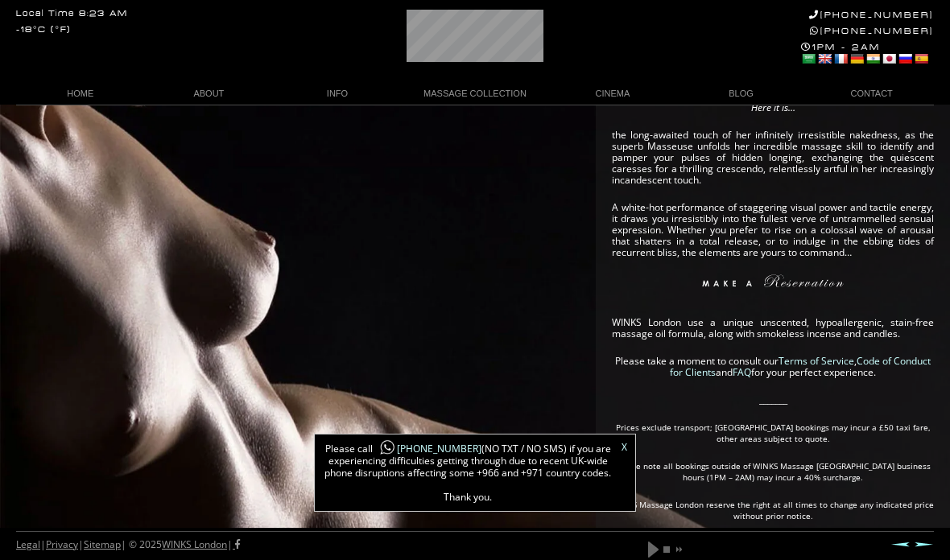 Image resolution: width=950 pixels, height=560 pixels. What do you see at coordinates (475, 93) in the screenshot?
I see `a: MASSAGE COLLECTION` at bounding box center [475, 93].